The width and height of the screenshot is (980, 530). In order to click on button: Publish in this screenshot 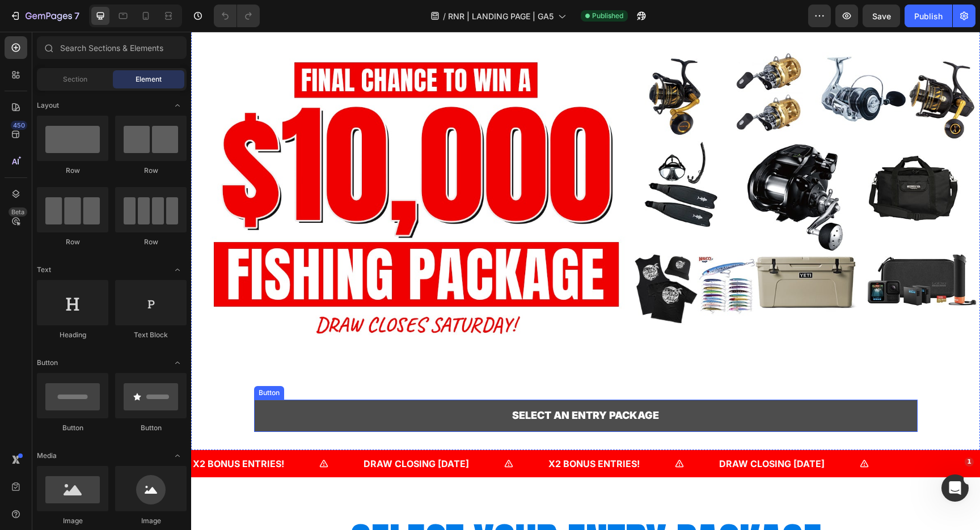, I will do `click(928, 16)`.